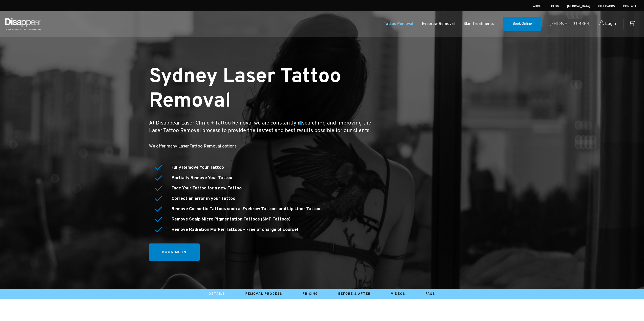  I want to click on a: Eyebrow Tattoos and Lip Liner Tattoos, so click(283, 209).